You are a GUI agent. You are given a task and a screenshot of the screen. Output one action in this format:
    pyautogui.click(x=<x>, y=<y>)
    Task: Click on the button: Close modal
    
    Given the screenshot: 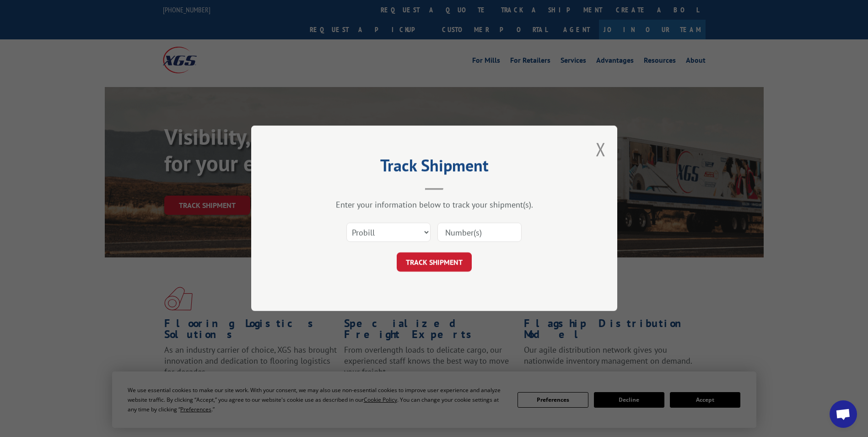 What is the action you would take?
    pyautogui.click(x=601, y=149)
    